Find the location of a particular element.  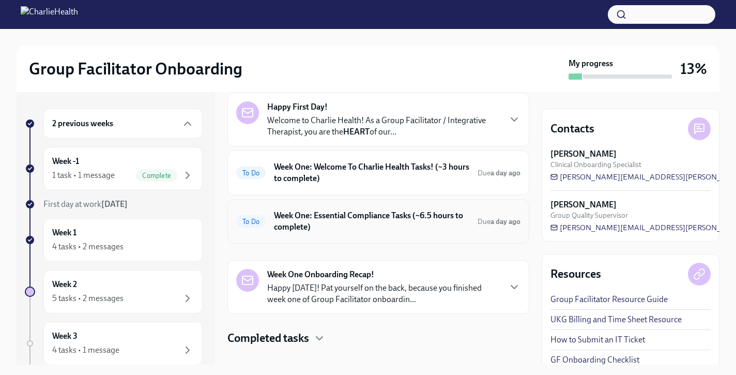

h6: Week -1 is located at coordinates (66, 161).